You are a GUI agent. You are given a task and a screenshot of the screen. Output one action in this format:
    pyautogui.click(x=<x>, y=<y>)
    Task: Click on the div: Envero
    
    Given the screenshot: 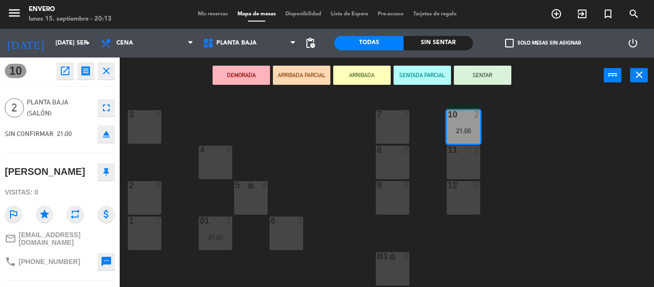 What is the action you would take?
    pyautogui.click(x=70, y=10)
    